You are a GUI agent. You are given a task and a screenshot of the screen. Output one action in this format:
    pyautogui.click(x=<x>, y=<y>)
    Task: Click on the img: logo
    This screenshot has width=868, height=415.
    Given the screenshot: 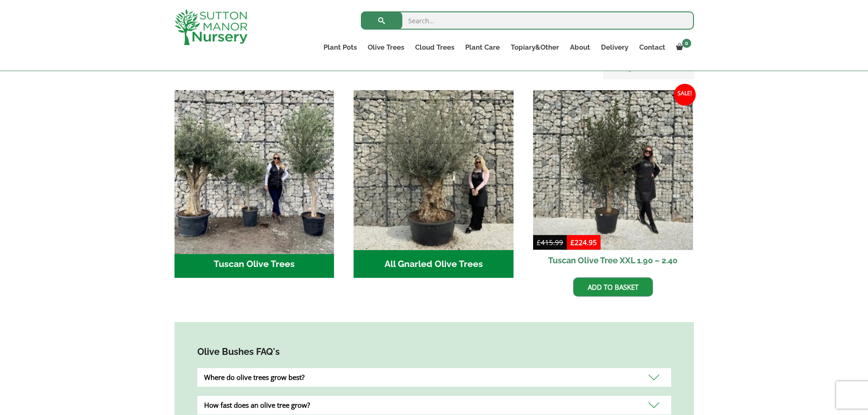 What is the action you would take?
    pyautogui.click(x=211, y=27)
    